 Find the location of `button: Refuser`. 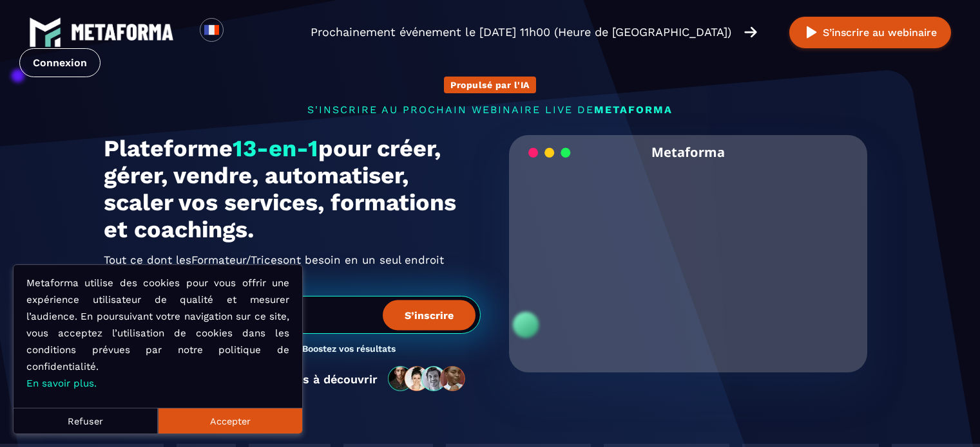

button: Refuser is located at coordinates (86, 421).